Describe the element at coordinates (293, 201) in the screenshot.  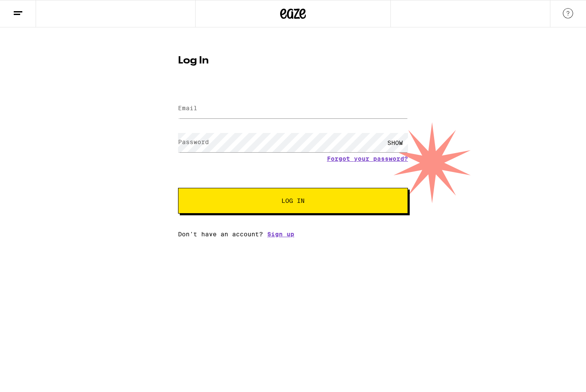
I see `span: Log In` at that location.